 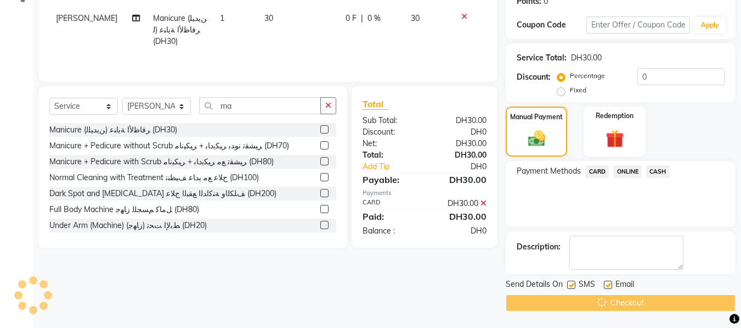 I want to click on input: Search or Scan, so click(x=260, y=105).